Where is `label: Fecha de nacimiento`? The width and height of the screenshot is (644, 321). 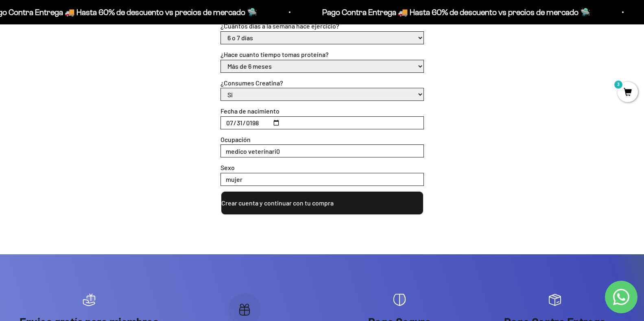 label: Fecha de nacimiento is located at coordinates (250, 111).